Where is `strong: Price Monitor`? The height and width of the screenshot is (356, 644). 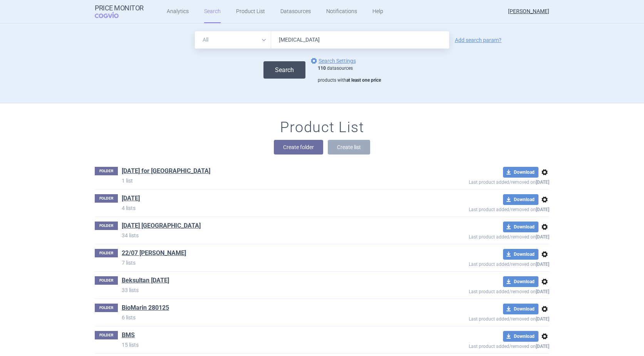
strong: Price Monitor is located at coordinates (119, 8).